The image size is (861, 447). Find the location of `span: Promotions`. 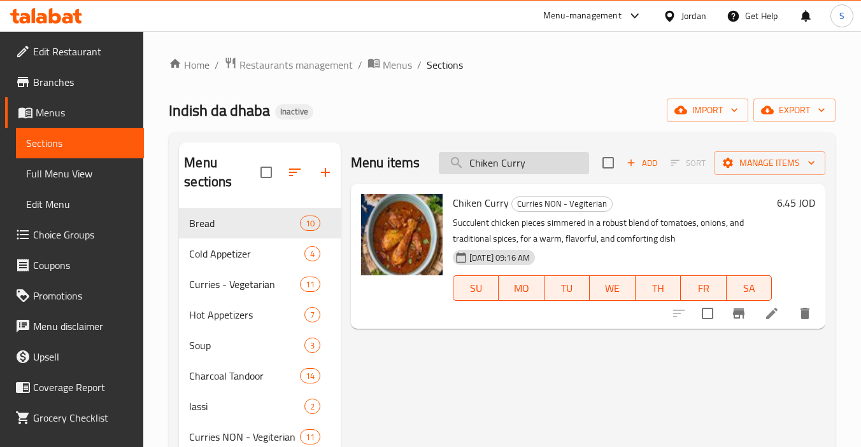

span: Promotions is located at coordinates (83, 296).